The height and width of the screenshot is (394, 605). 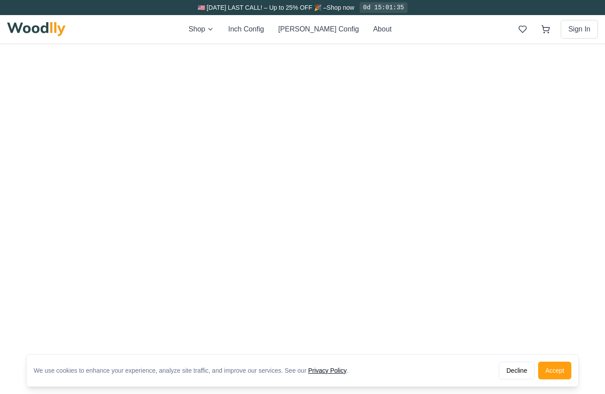 I want to click on button: Shop, so click(x=201, y=29).